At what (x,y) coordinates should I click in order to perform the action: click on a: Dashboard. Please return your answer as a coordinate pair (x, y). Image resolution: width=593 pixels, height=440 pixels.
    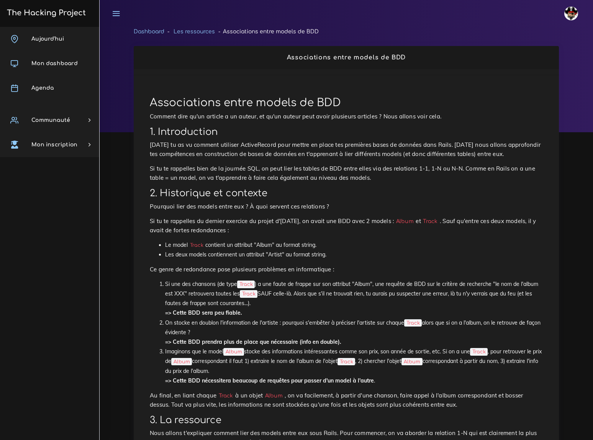
    Looking at the image, I should click on (149, 31).